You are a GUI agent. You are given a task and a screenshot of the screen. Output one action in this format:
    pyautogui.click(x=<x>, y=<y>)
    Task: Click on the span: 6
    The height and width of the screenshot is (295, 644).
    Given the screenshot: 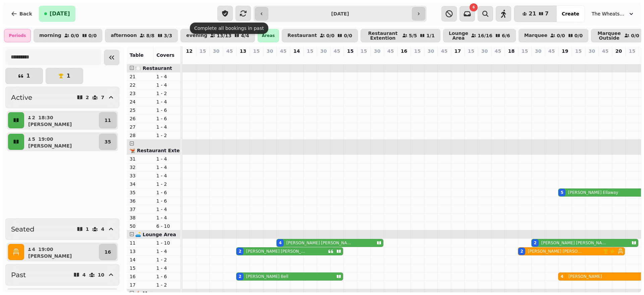 What is the action you would take?
    pyautogui.click(x=474, y=7)
    